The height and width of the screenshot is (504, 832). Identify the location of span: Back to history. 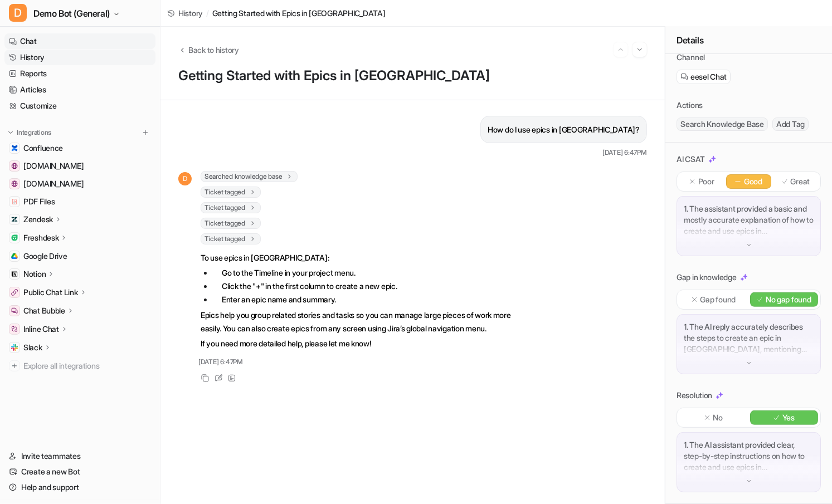
(213, 50).